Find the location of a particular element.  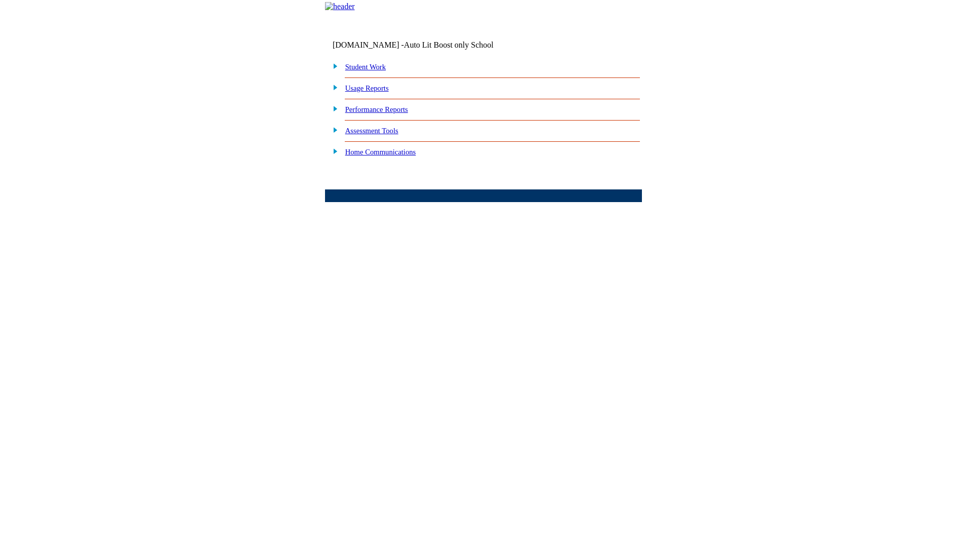

a: Assessment Tools is located at coordinates (372, 131).